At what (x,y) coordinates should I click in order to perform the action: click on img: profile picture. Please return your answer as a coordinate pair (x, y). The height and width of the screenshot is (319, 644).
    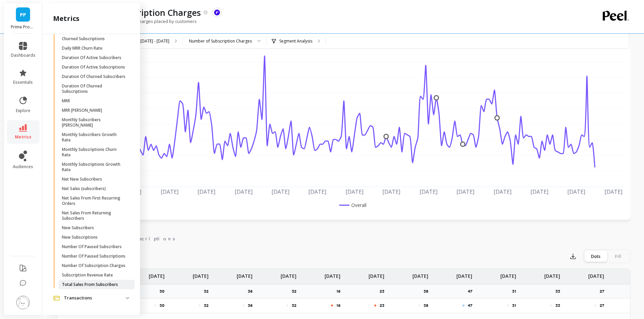
    Looking at the image, I should click on (23, 303).